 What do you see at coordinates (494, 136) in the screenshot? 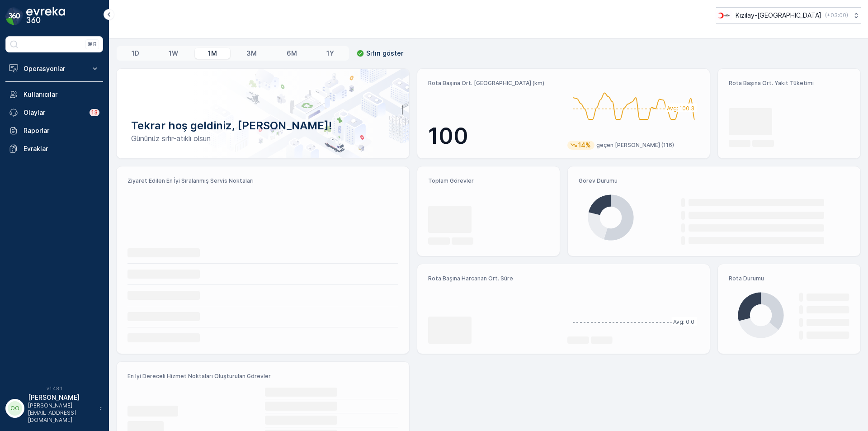
I see `p: 100` at bounding box center [494, 136].